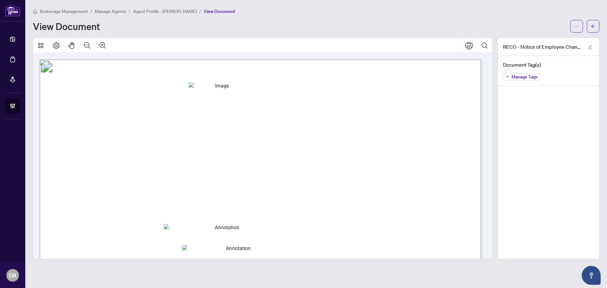  Describe the element at coordinates (13, 10) in the screenshot. I see `img: logo` at that location.